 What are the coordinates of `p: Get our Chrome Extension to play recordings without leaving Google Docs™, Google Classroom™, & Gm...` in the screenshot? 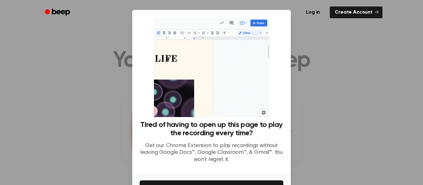 It's located at (211, 153).